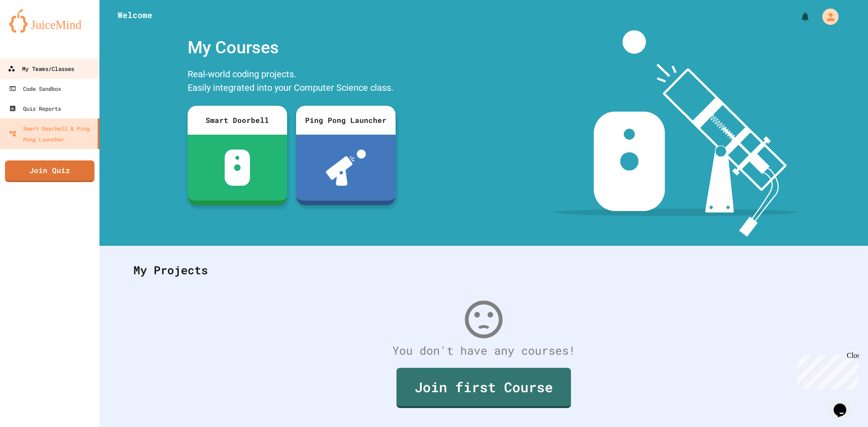  I want to click on a: Join first Course, so click(484, 388).